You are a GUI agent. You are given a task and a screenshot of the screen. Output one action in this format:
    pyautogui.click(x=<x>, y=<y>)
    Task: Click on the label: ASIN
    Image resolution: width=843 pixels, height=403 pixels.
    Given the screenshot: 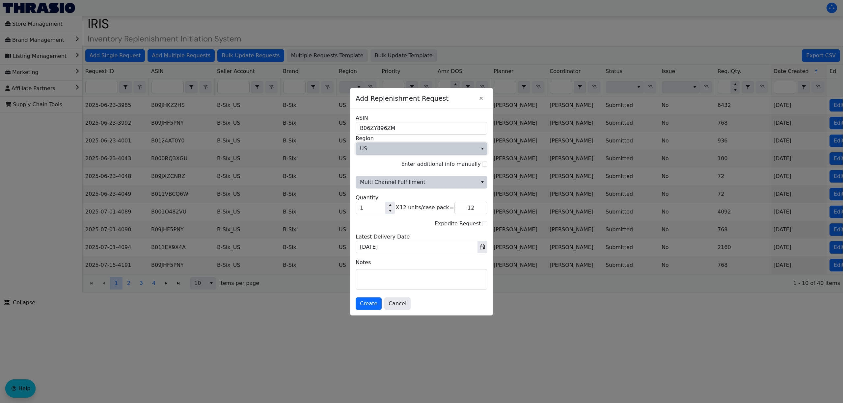 What is the action you would take?
    pyautogui.click(x=362, y=118)
    